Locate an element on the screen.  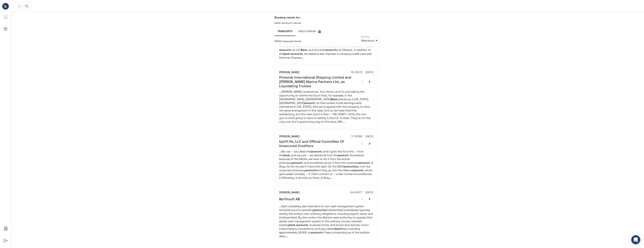
p: ...Each subsidiary also maintains its own cash management system centered around operating (indis... is located at coordinates (326, 221).